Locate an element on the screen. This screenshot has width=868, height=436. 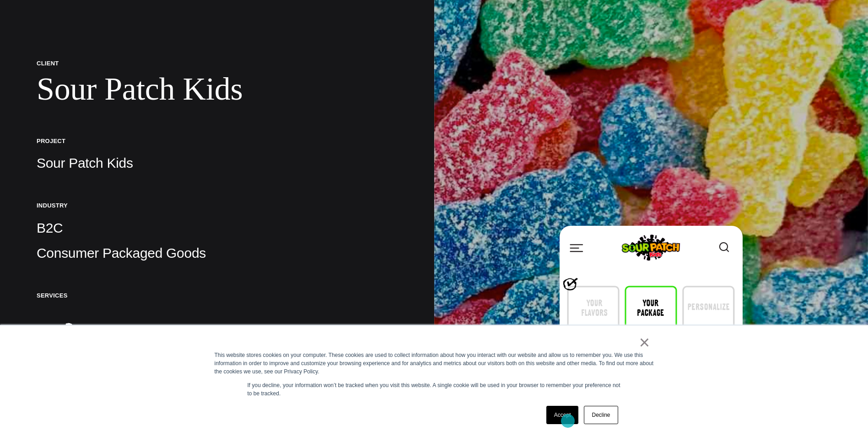
div: This website stores cookies on your computer. These cookies are used to collect information about... is located at coordinates (434, 364).